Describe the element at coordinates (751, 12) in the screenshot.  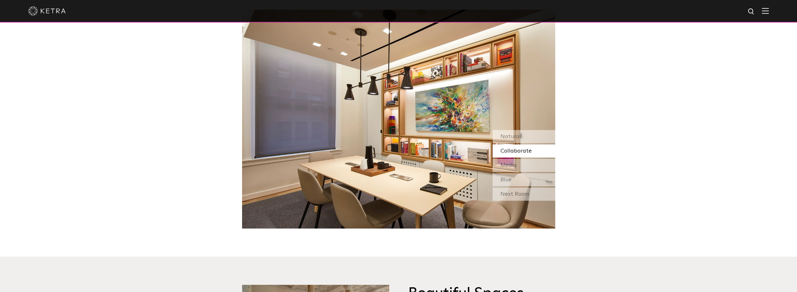
I see `img: search icon` at that location.